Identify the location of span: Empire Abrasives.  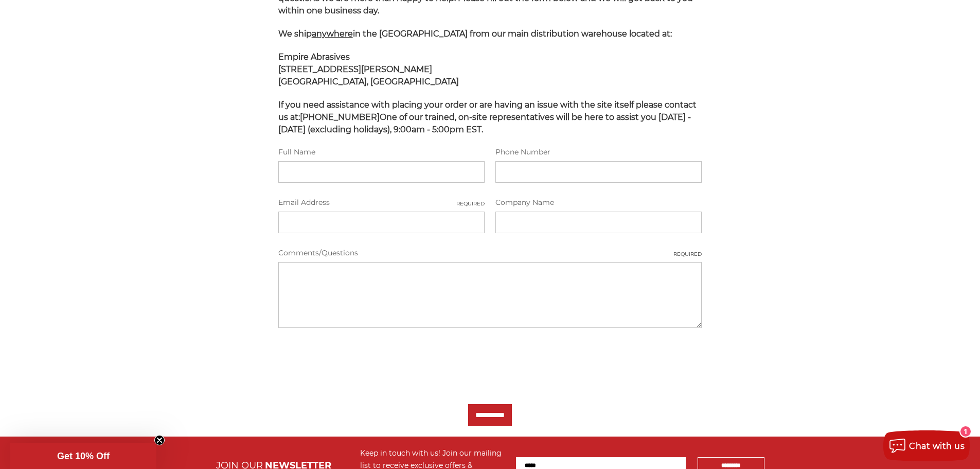
(314, 56).